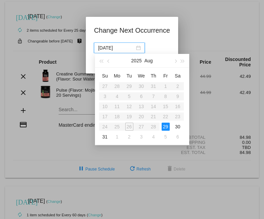  What do you see at coordinates (178, 126) in the screenshot?
I see `td: 8/30/2025` at bounding box center [178, 126].